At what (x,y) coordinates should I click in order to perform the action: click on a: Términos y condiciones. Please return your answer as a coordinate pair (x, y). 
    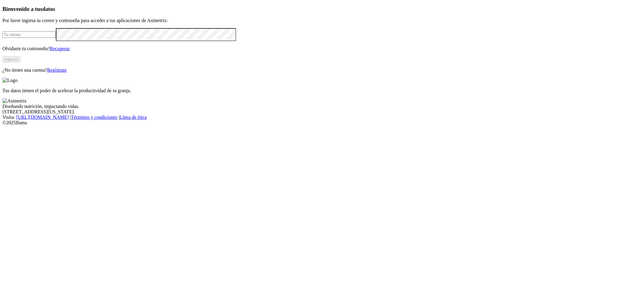
    Looking at the image, I should click on (94, 117).